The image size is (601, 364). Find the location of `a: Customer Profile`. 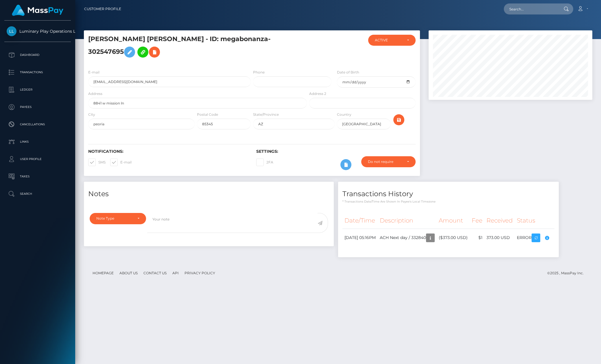

a: Customer Profile is located at coordinates (103, 9).